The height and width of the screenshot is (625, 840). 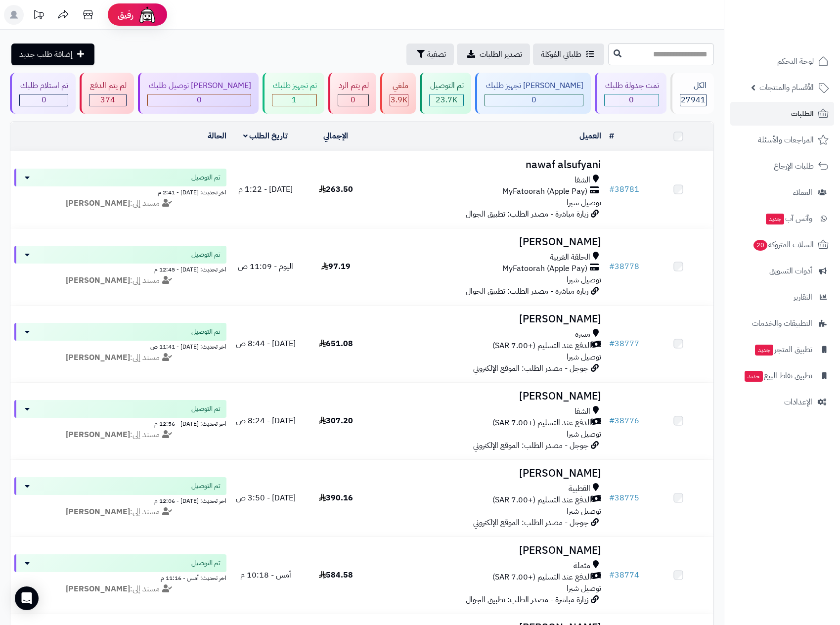 What do you see at coordinates (527, 214) in the screenshot?
I see `span: زيارة مباشرة - مصدر الطلب: تطبيق الجوال` at bounding box center [527, 214].